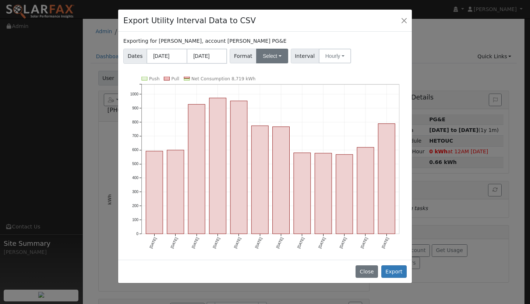 The height and width of the screenshot is (304, 530). What do you see at coordinates (135, 149) in the screenshot?
I see `text: 600` at bounding box center [135, 149].